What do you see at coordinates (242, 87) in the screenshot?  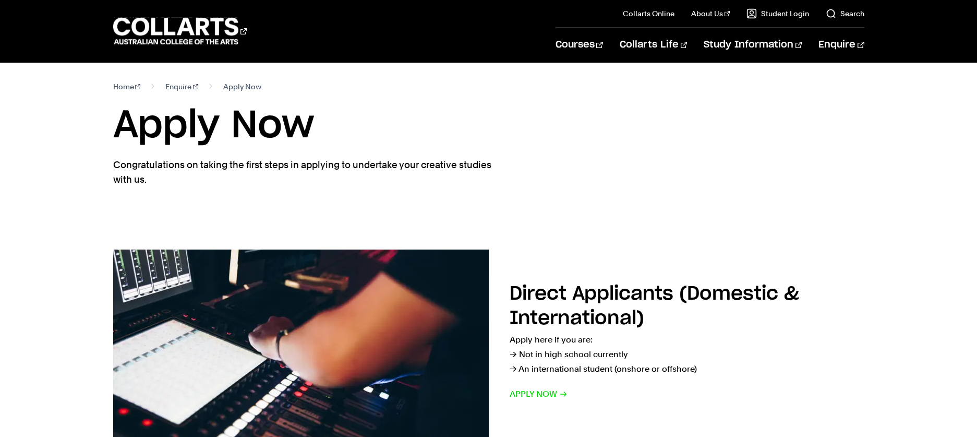 I see `span: Apply Now` at bounding box center [242, 87].